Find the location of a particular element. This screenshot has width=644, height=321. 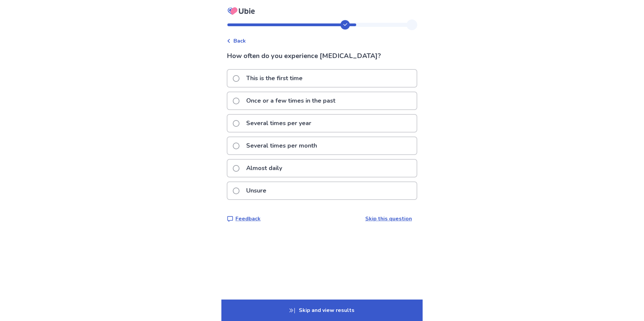

p: Unsure is located at coordinates (256, 190).